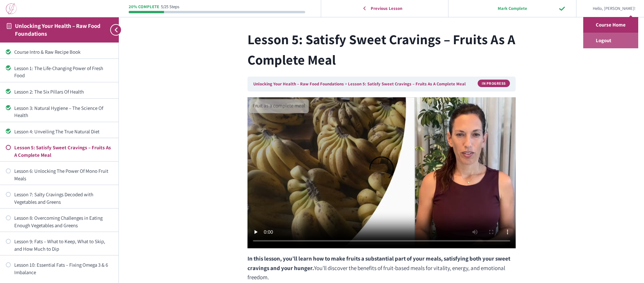 The height and width of the screenshot is (283, 644). I want to click on div: 5/25 Steps, so click(170, 7).